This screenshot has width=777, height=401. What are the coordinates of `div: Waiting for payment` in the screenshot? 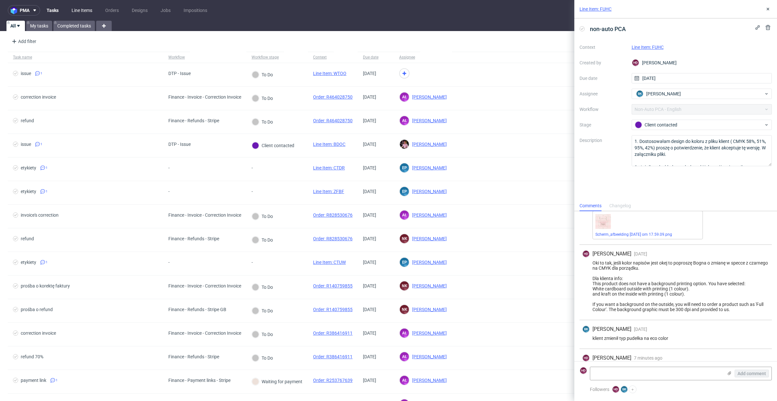 It's located at (277, 382).